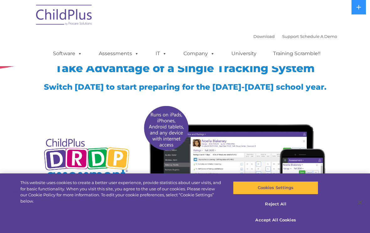 This screenshot has width=370, height=233. What do you see at coordinates (119, 54) in the screenshot?
I see `a: Assessments` at bounding box center [119, 54].